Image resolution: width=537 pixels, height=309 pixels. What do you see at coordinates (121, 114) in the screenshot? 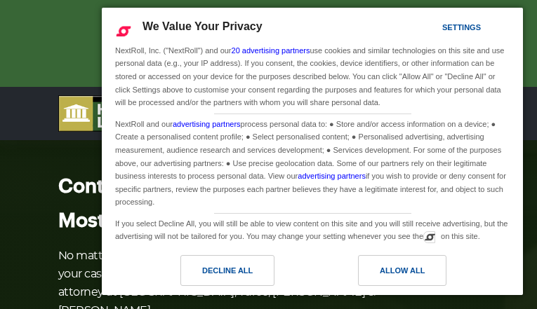
I see `img: logo` at bounding box center [121, 114].